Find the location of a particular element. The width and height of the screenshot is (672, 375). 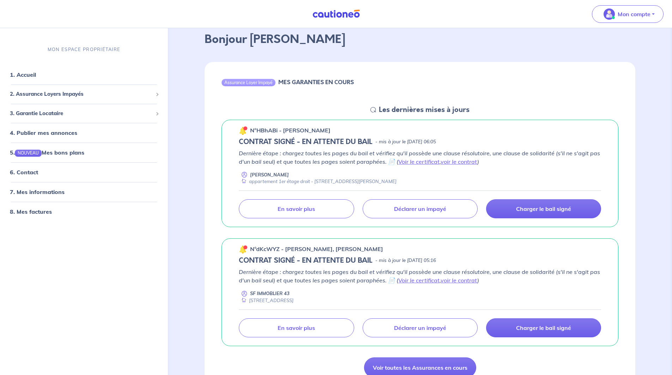

div: 4. Publier mes annonces is located at coordinates (84, 133).